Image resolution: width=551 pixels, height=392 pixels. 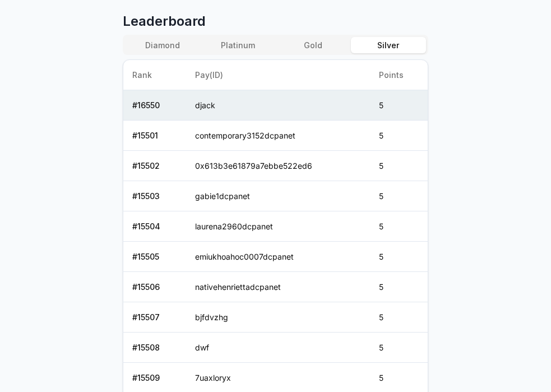 What do you see at coordinates (155, 227) in the screenshot?
I see `td: # 15504` at bounding box center [155, 227].